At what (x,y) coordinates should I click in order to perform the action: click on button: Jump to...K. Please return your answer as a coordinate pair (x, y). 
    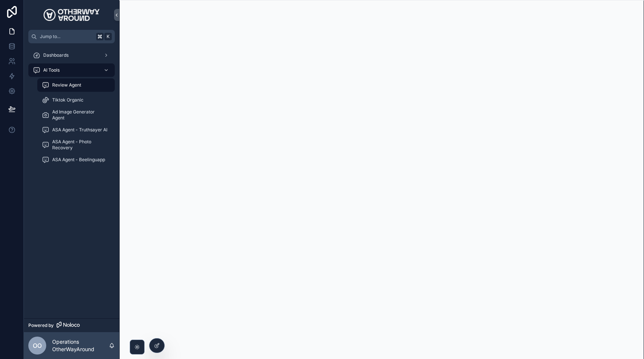
    Looking at the image, I should click on (72, 36).